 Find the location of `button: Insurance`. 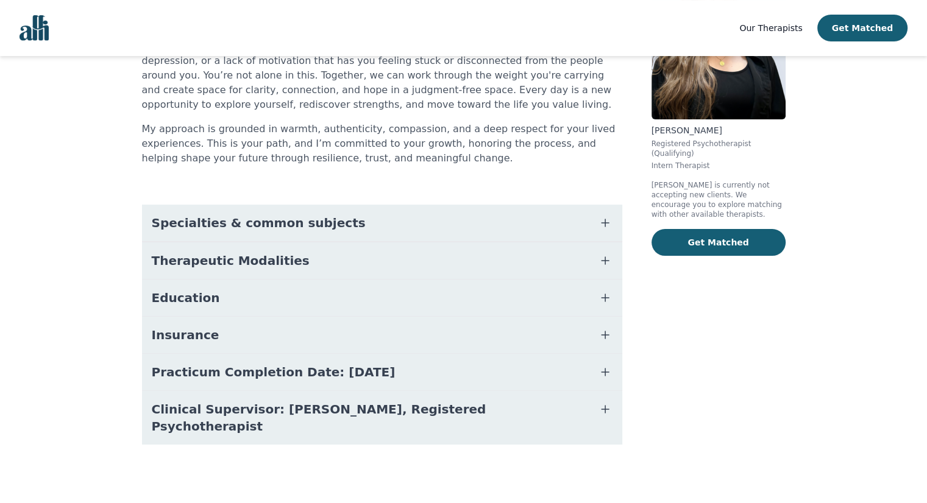

button: Insurance is located at coordinates (382, 335).